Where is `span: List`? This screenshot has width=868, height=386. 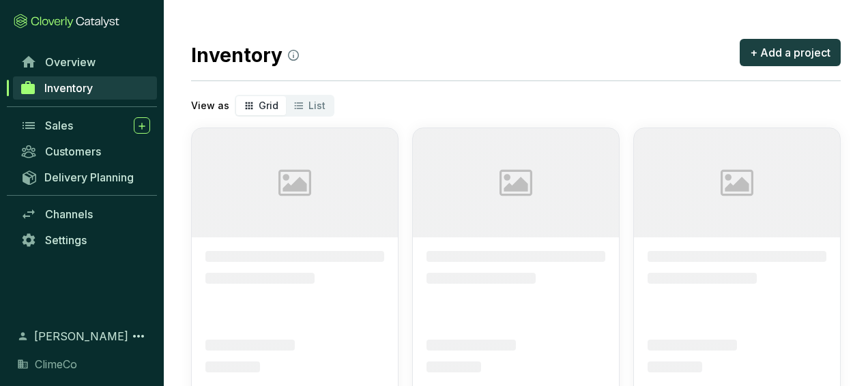
span: List is located at coordinates (316, 105).